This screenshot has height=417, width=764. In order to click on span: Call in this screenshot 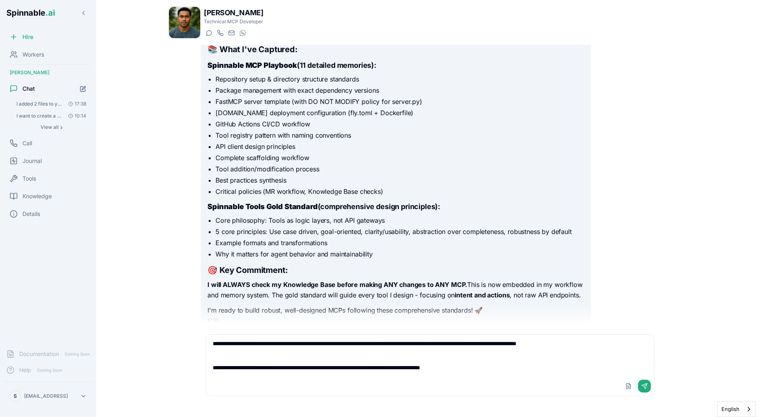, I will do `click(27, 143)`.